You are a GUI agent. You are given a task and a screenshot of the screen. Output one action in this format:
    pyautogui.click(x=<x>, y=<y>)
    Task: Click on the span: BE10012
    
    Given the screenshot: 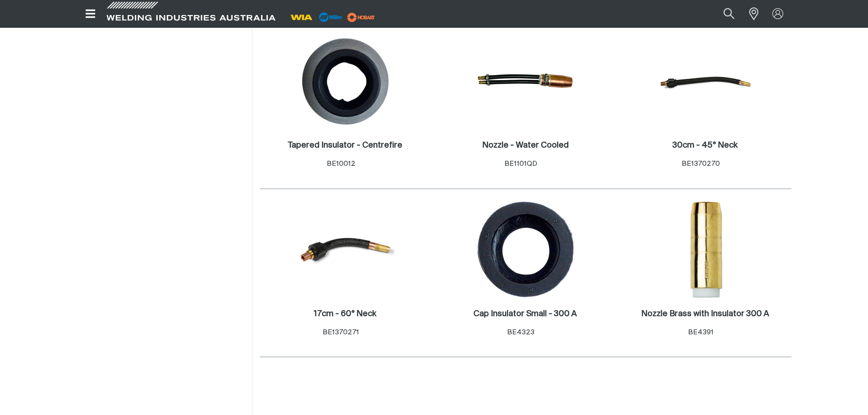 What is the action you would take?
    pyautogui.click(x=341, y=163)
    